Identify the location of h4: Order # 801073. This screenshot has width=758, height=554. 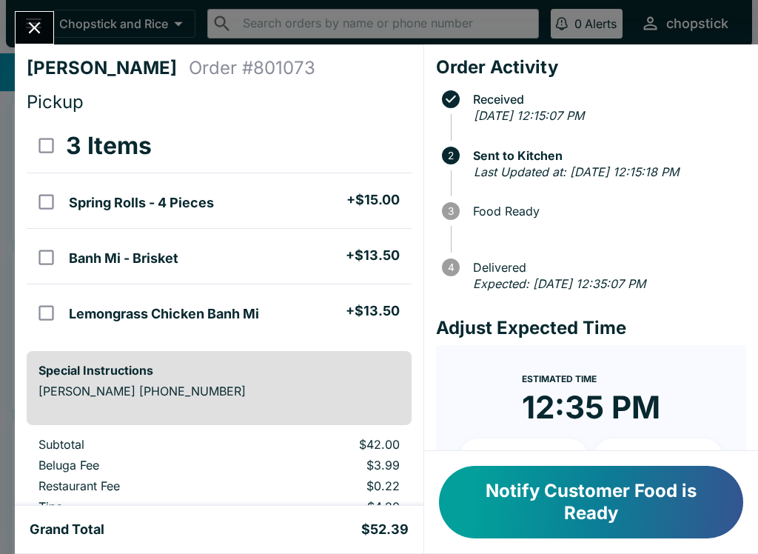
(252, 68).